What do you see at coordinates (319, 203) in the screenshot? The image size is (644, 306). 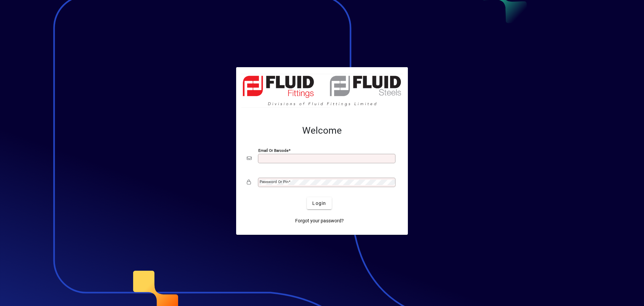 I see `button: Login` at bounding box center [319, 203].